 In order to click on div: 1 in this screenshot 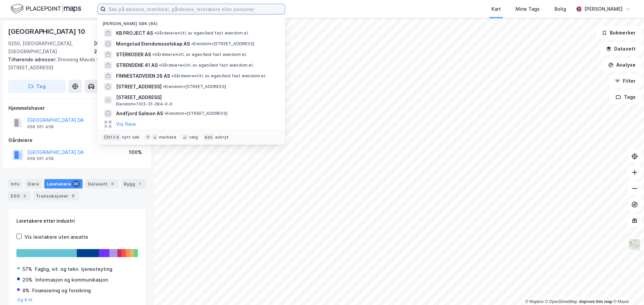, I will do `click(140, 184)`.